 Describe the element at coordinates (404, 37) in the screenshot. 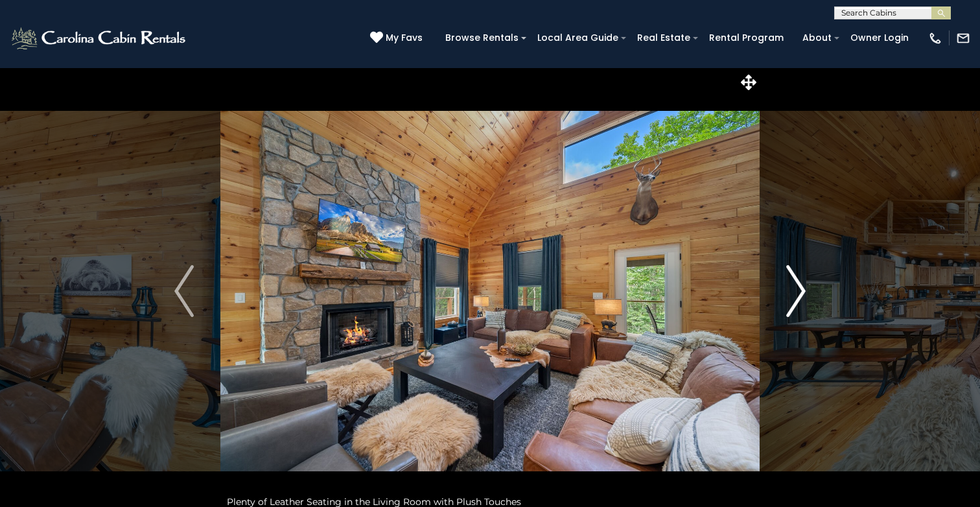

I see `span: My Favs` at that location.